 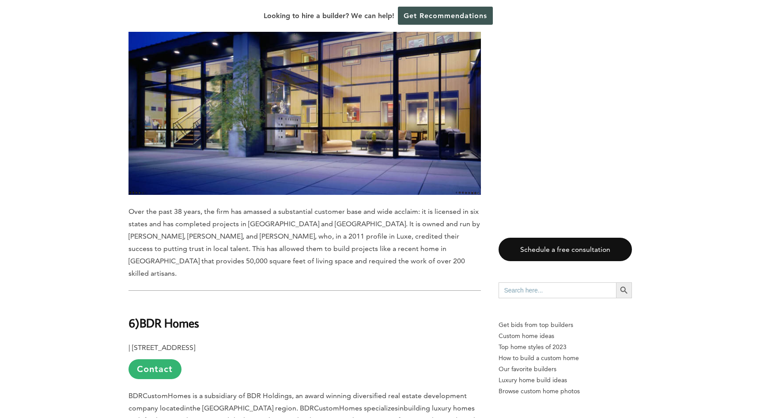 What do you see at coordinates (565, 336) in the screenshot?
I see `p: Custom home ideas` at bounding box center [565, 336].